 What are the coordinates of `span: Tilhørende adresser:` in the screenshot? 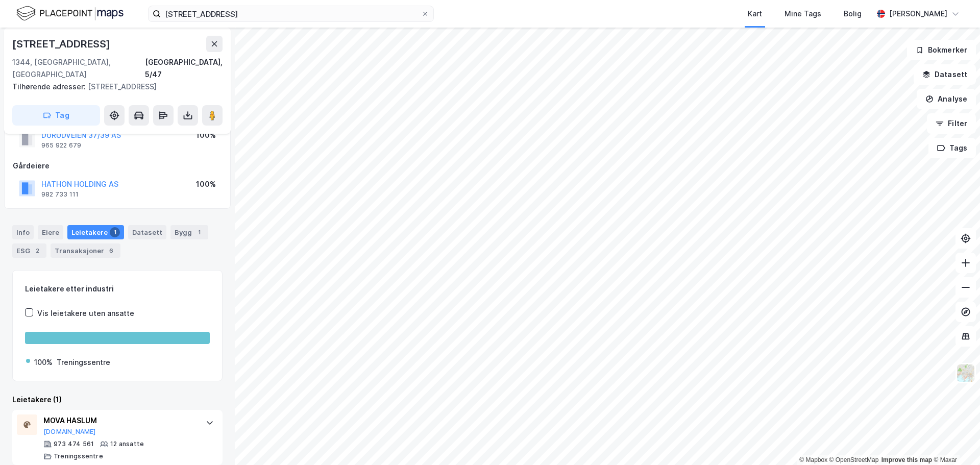 It's located at (50, 86).